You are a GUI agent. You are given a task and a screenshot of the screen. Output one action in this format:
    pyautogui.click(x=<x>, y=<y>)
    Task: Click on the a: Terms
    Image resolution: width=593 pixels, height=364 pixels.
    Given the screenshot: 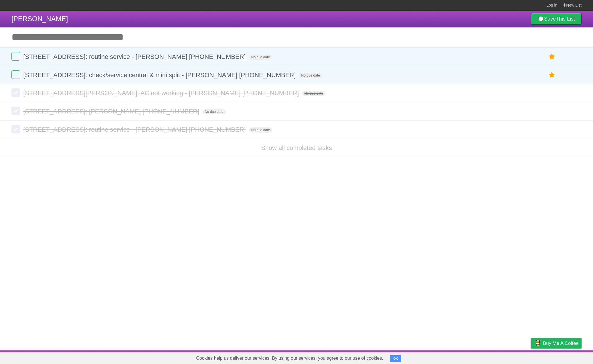 What is the action you would take?
    pyautogui.click(x=510, y=357)
    